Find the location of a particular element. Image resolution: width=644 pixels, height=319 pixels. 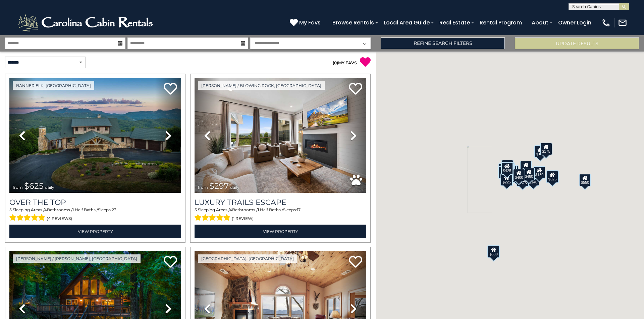

a: Luxury Trails Escape is located at coordinates (280, 203).